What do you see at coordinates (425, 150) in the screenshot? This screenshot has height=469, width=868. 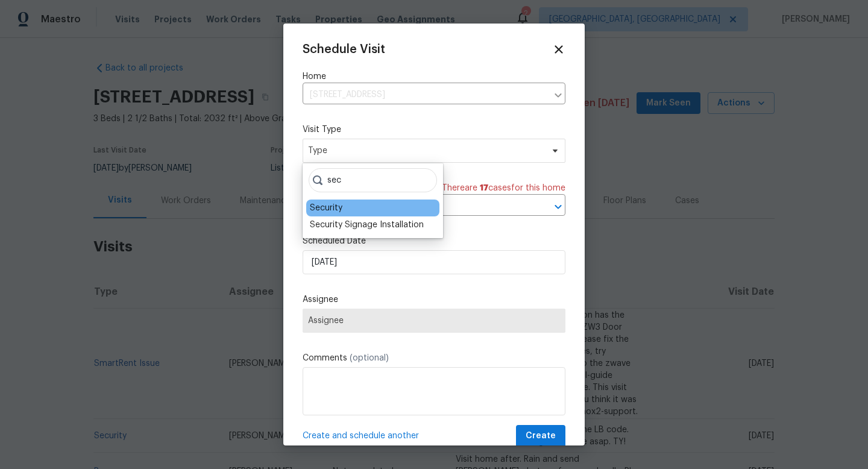 I see `span: Type` at bounding box center [425, 150].